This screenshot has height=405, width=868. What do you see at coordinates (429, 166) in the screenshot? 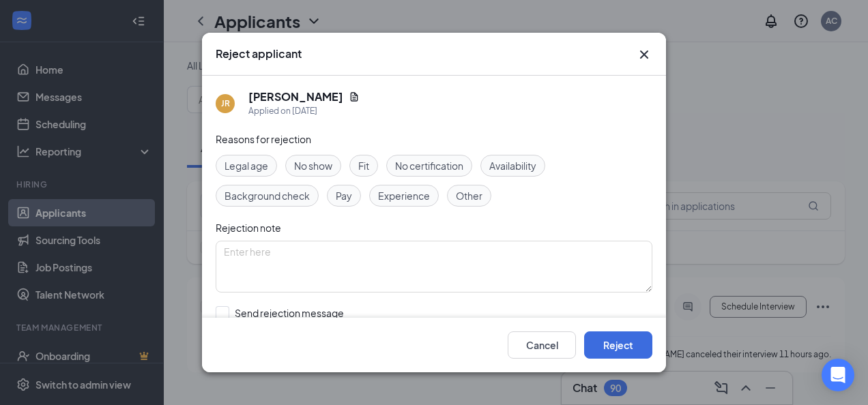
I see `span: No certification` at bounding box center [429, 166].